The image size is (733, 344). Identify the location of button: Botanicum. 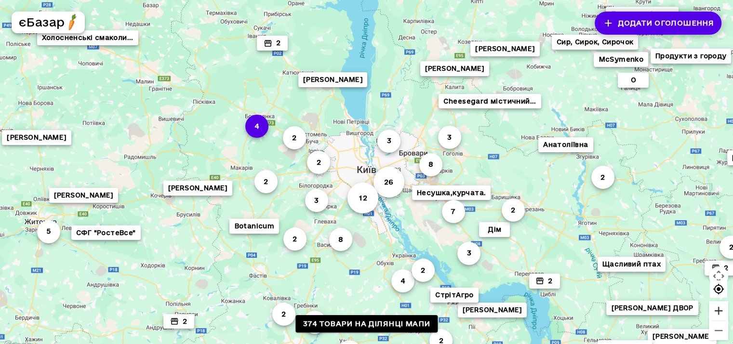
(254, 226).